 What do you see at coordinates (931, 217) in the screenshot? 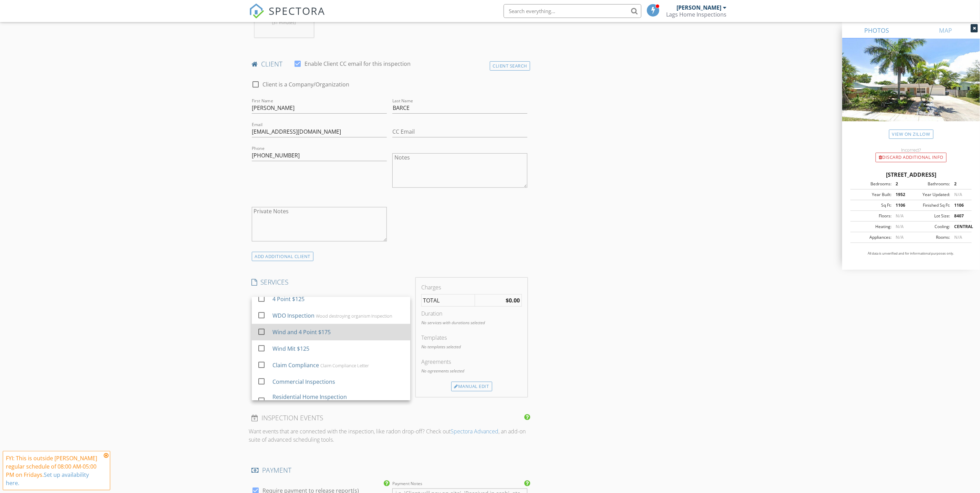
I see `div: Lot Size:` at bounding box center [931, 217].